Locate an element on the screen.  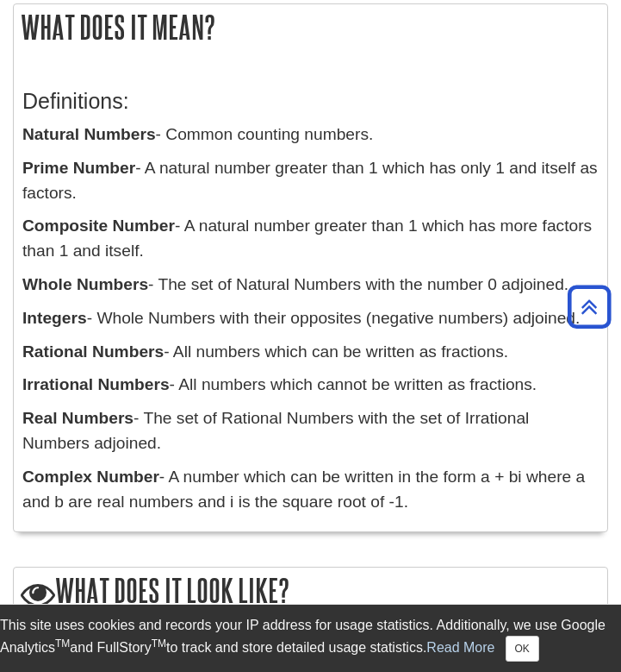
button: Close is located at coordinates (523, 649).